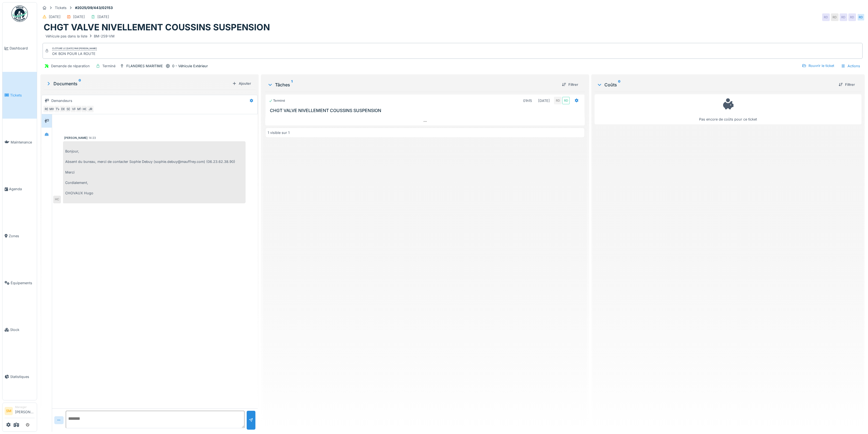 This screenshot has height=434, width=868. I want to click on div: Rouvrir le ticket, so click(818, 66).